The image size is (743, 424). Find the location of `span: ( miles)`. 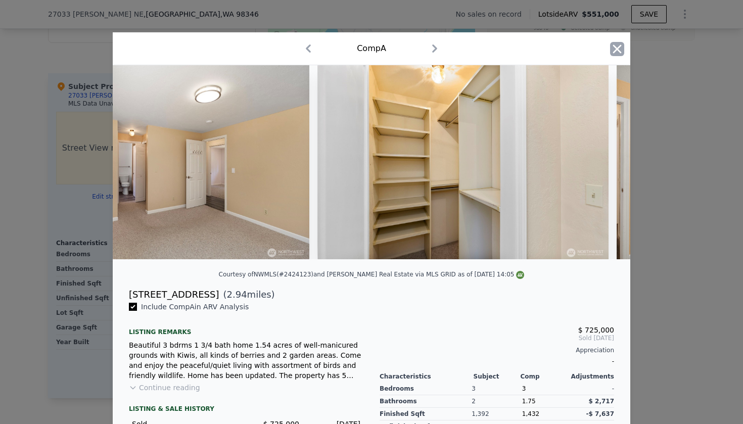

span: ( miles) is located at coordinates (247, 295).